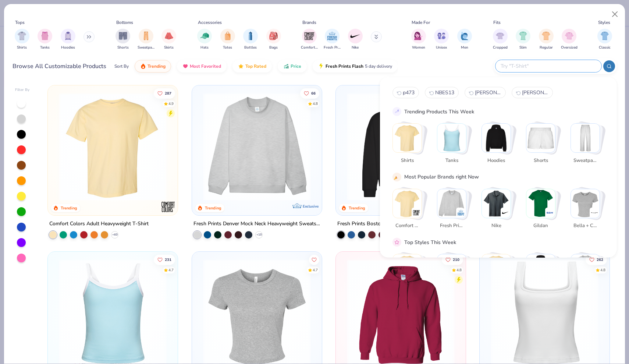 The height and width of the screenshot is (364, 629). I want to click on div: filter for Bottles, so click(250, 39).